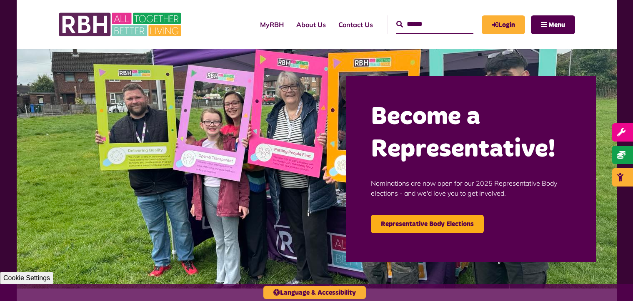  What do you see at coordinates (121, 25) in the screenshot?
I see `img: RBH` at bounding box center [121, 25].